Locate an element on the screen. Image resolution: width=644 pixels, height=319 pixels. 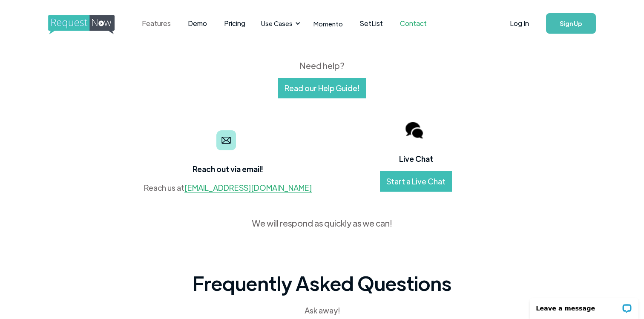
button: Open LiveChat chat widget is located at coordinates (103, 16).